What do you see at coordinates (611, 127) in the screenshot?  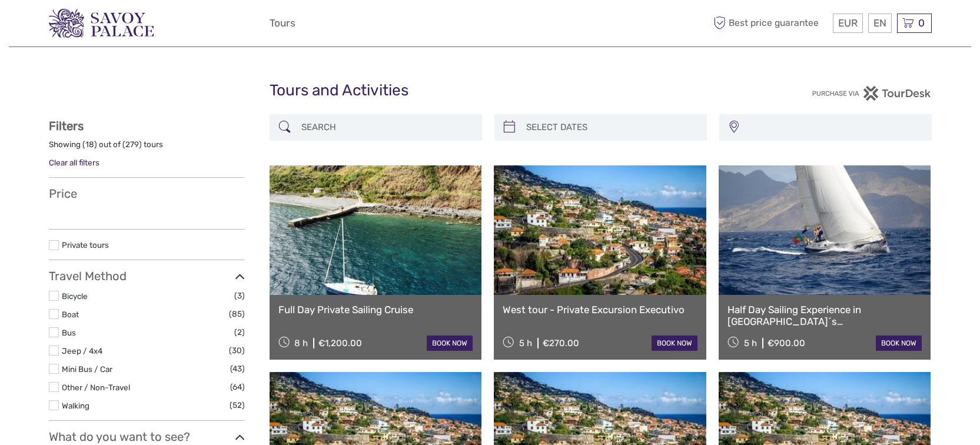 I see `input: SELECT DATES` at bounding box center [611, 127].